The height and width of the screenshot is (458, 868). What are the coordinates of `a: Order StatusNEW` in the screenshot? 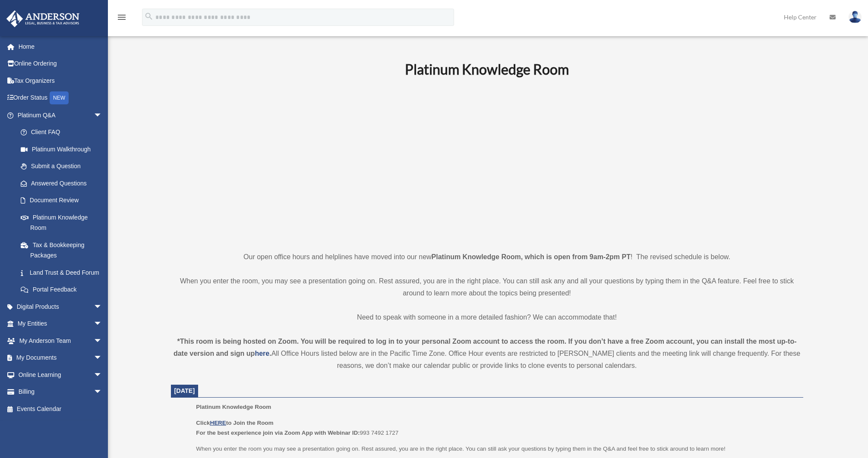 It's located at (60, 98).